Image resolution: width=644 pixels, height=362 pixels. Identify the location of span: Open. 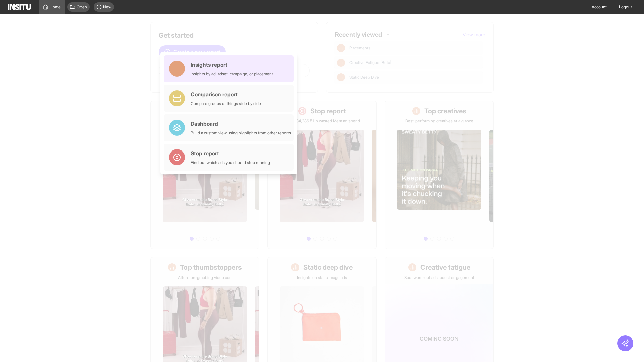
(82, 7).